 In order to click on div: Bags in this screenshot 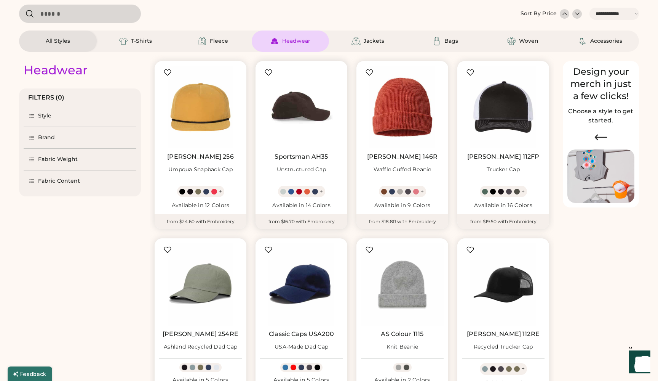, I will do `click(452, 41)`.